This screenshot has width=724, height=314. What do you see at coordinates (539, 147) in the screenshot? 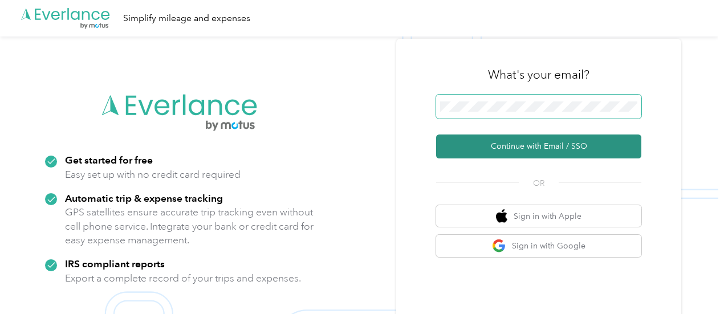
I see `button: Continue with Email / SSO` at bounding box center [539, 147].